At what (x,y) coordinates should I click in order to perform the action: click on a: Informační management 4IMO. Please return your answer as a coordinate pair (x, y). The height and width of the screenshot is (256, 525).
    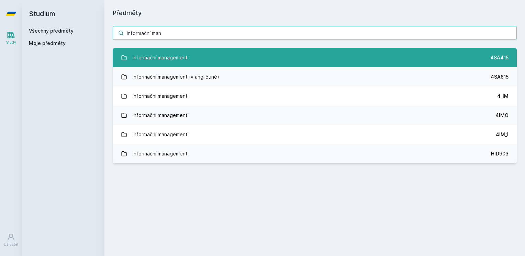
    Looking at the image, I should click on (315, 115).